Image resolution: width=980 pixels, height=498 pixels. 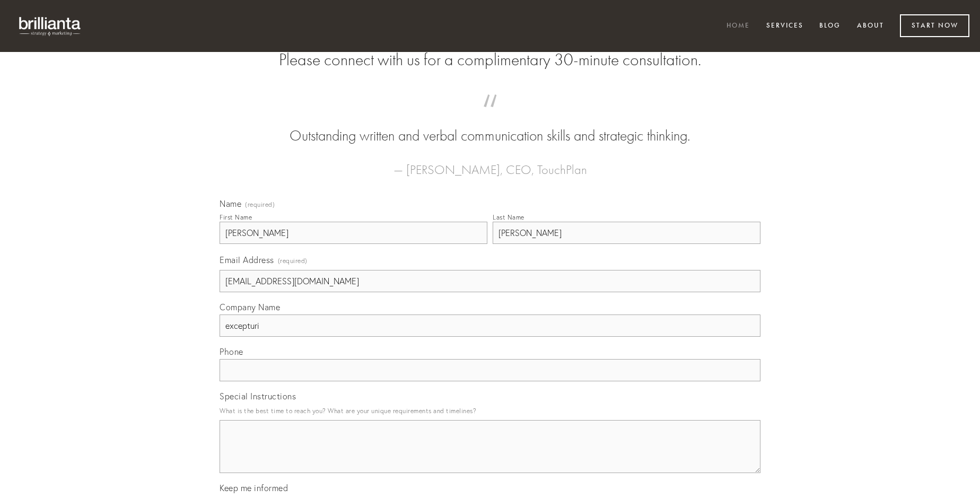 What do you see at coordinates (254, 488) in the screenshot?
I see `span: Keep me informed` at bounding box center [254, 488].